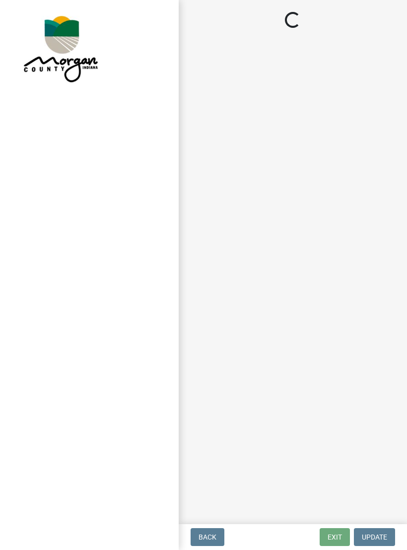  What do you see at coordinates (208, 537) in the screenshot?
I see `span: Back` at bounding box center [208, 537].